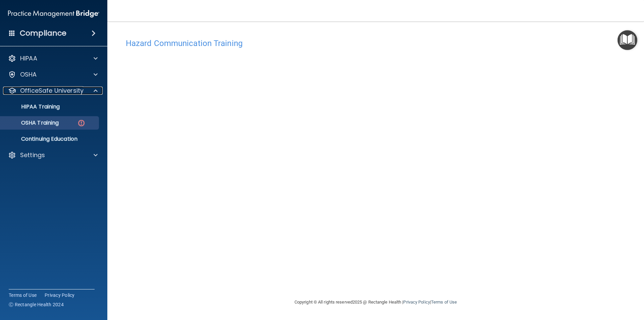 The height and width of the screenshot is (320, 644). What do you see at coordinates (50, 139) in the screenshot?
I see `p: Continuing Education` at bounding box center [50, 139].